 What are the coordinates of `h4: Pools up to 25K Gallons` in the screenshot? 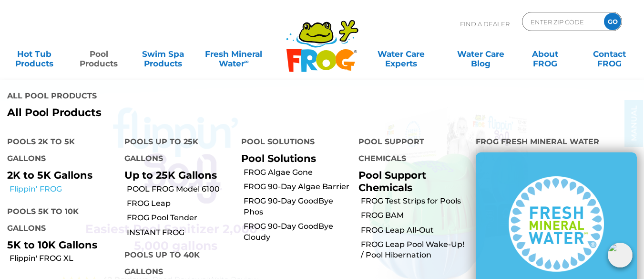 It's located at (176, 151).